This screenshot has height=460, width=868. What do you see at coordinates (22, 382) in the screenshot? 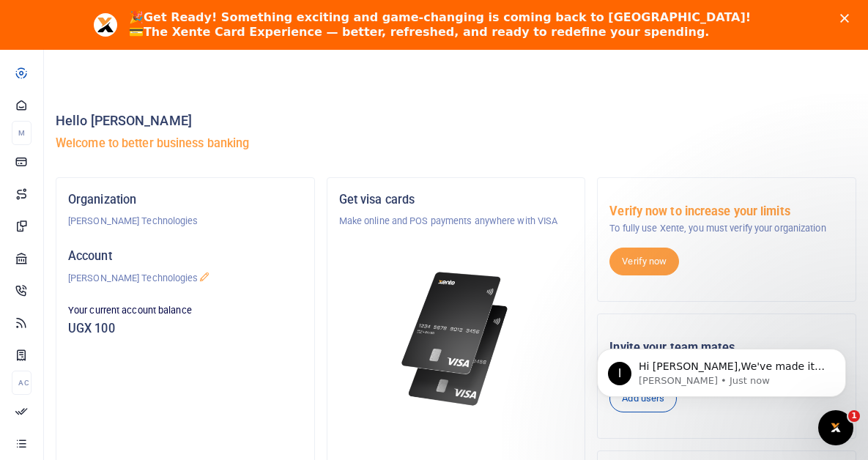
I see `li: Ac` at bounding box center [22, 382].